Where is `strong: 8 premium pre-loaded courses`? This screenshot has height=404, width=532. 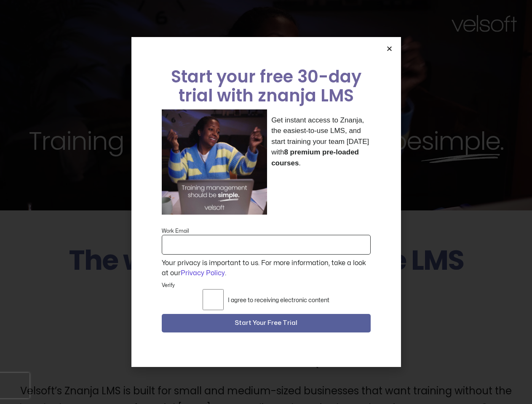
strong: 8 premium pre-loaded courses is located at coordinates (316, 157).